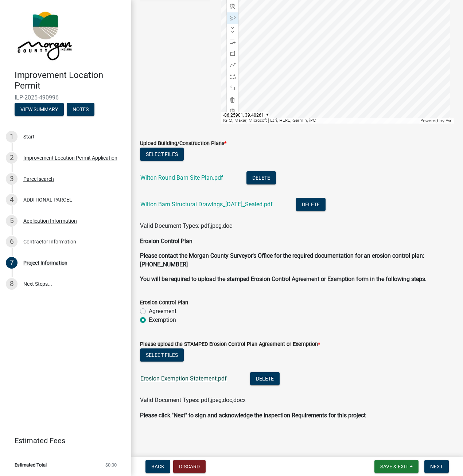  What do you see at coordinates (12, 242) in the screenshot?
I see `div: 6` at bounding box center [12, 242].